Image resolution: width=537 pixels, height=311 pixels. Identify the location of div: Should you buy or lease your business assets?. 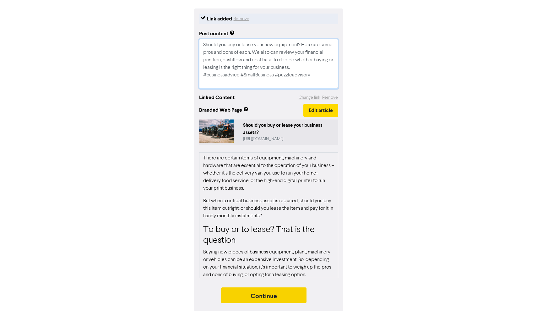
(289, 129).